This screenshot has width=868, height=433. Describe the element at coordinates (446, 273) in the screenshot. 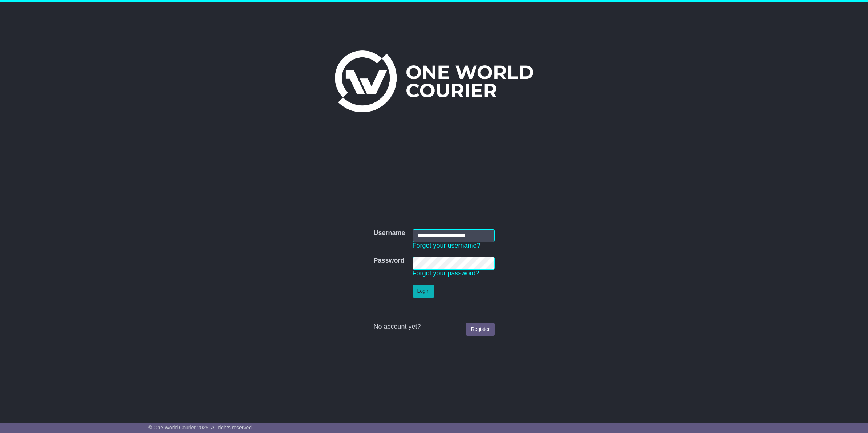

I see `a: Forgot your password?` at that location.